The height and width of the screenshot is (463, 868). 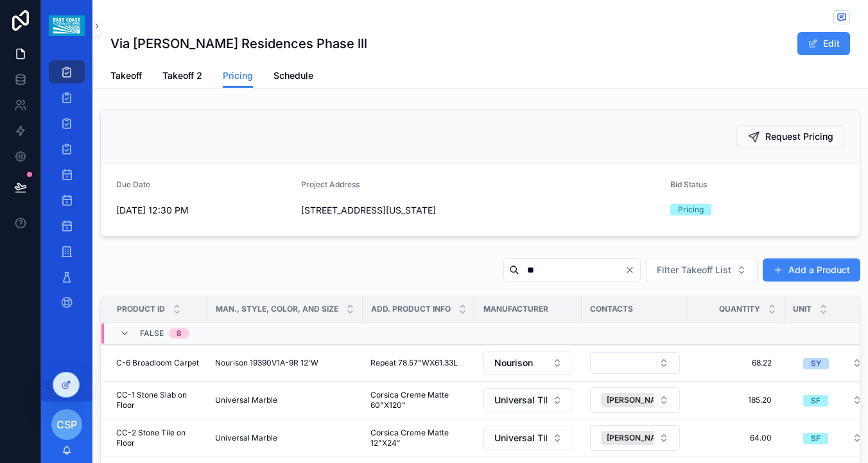 I want to click on a: Schedule, so click(x=293, y=77).